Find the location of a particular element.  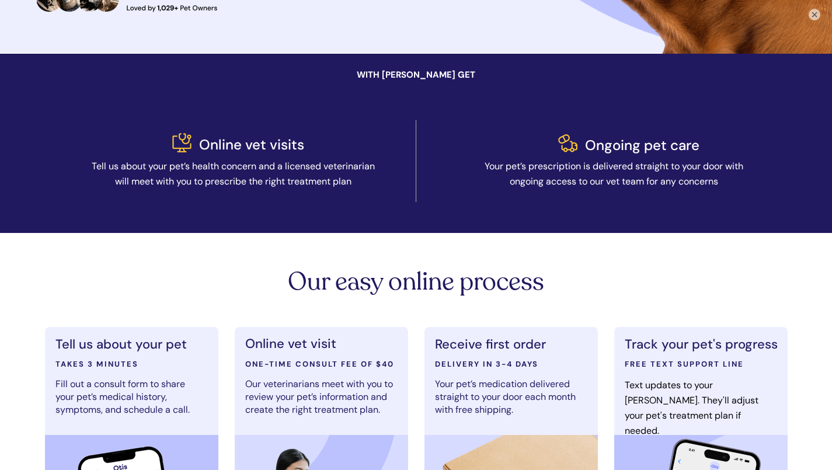

span: Online vet visit is located at coordinates (291, 343).